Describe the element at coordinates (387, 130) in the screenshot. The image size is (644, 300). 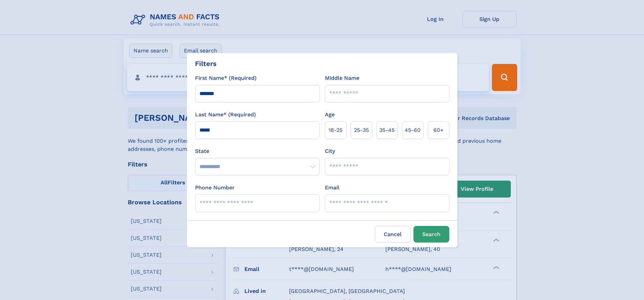
I see `span: 35‑45` at that location.